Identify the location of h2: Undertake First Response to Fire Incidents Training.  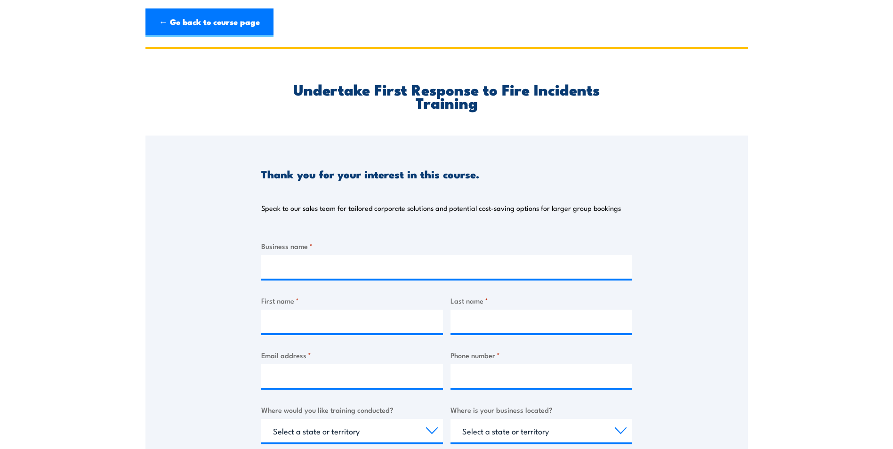
(446, 96).